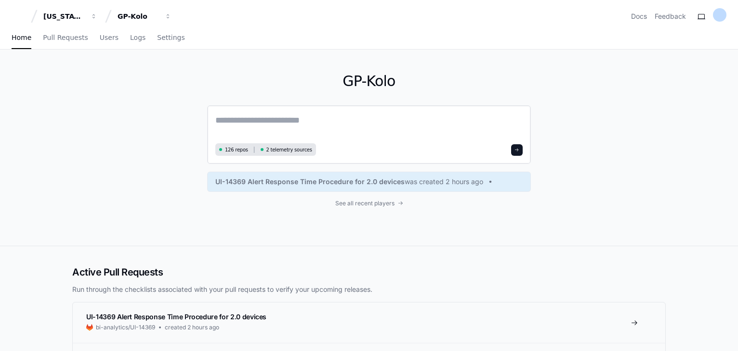 This screenshot has width=738, height=351. I want to click on a: Settings, so click(170, 38).